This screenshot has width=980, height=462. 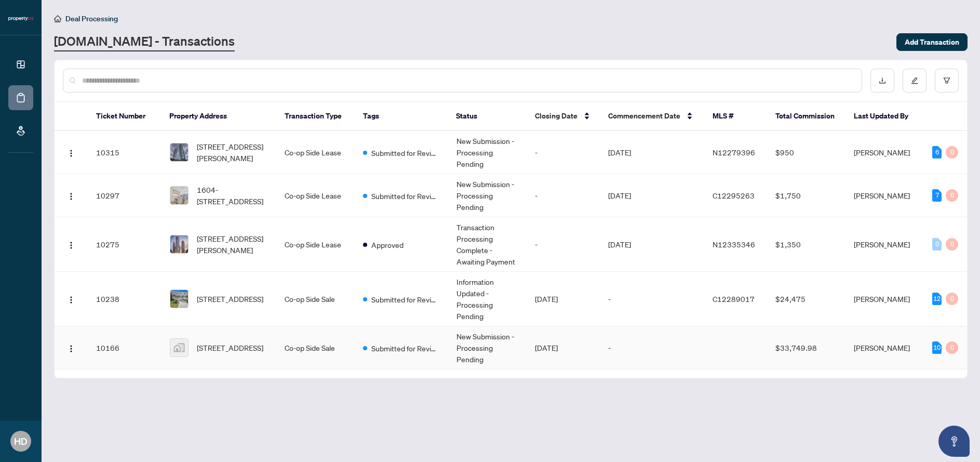 What do you see at coordinates (401, 117) in the screenshot?
I see `th: Tags` at bounding box center [401, 117].